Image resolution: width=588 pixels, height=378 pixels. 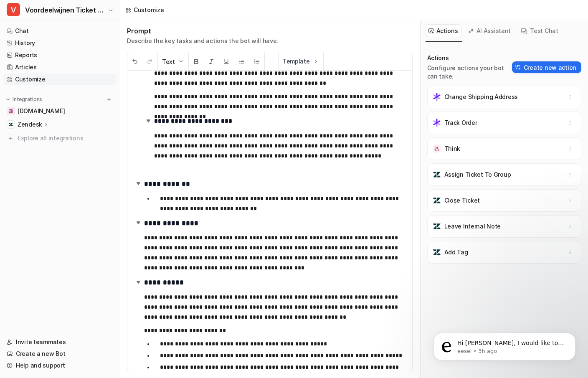 What do you see at coordinates (257, 61) in the screenshot?
I see `img: Ordered List` at bounding box center [257, 61].